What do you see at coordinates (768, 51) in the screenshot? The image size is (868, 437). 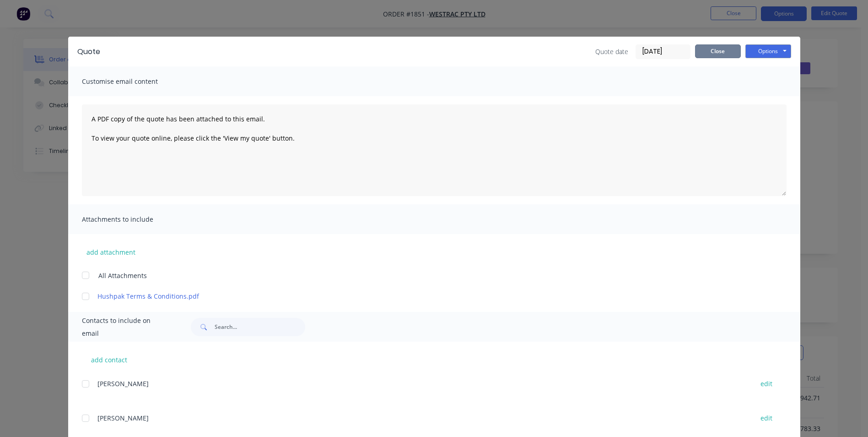 I see `button: Options` at bounding box center [768, 51].